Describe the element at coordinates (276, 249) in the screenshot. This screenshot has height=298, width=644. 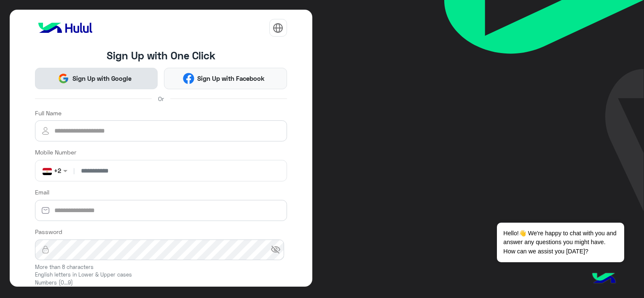
I see `span: visibility_off` at that location.